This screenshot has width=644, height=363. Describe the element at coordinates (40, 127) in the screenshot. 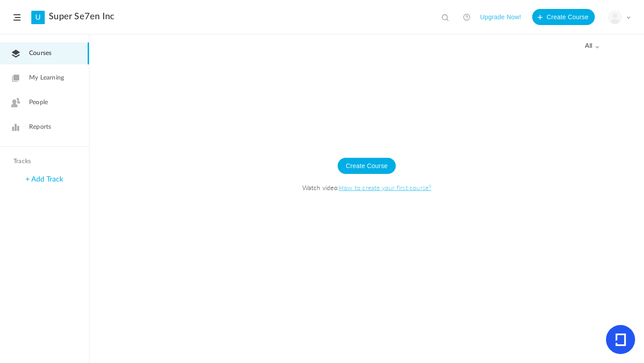

I see `span: Reports` at that location.